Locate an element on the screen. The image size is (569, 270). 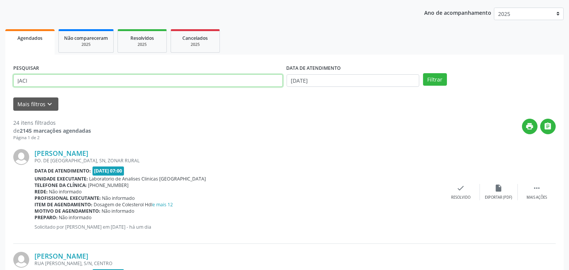
b: Telefone da clínica: is located at coordinates (61, 185).